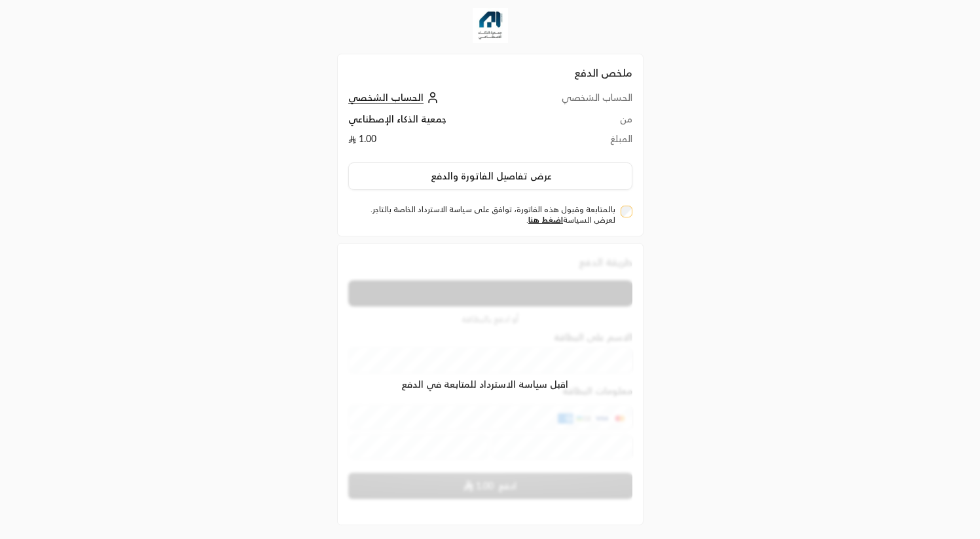  What do you see at coordinates (490, 177) in the screenshot?
I see `button: عرض تفاصيل الفاتورة والدفع` at bounding box center [490, 177].